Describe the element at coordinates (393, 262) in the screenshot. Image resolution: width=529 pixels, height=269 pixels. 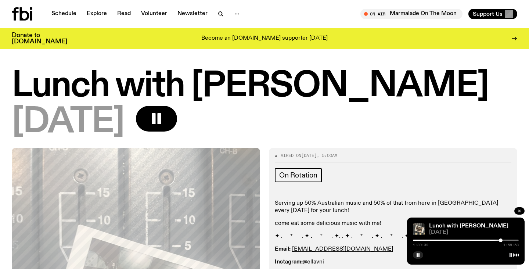
I see `p: @ellavni` at that location.